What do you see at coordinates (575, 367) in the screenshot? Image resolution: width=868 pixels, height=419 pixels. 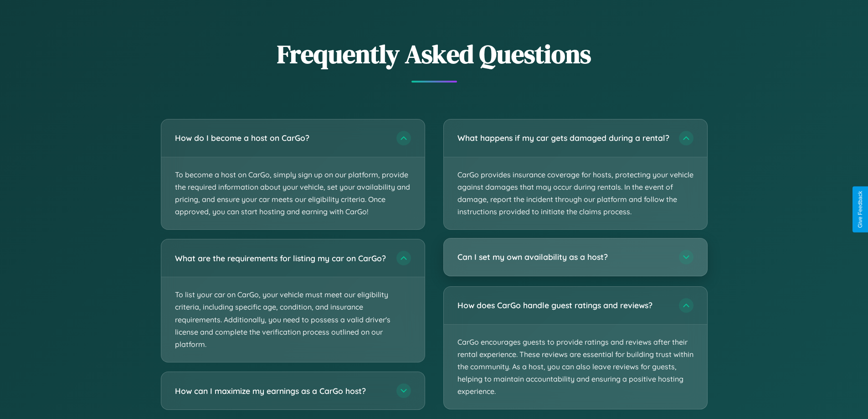 I see `p: CarGo encourages guests to provide ratings and reviews after their rental experience. These revie...` at bounding box center [575, 367].